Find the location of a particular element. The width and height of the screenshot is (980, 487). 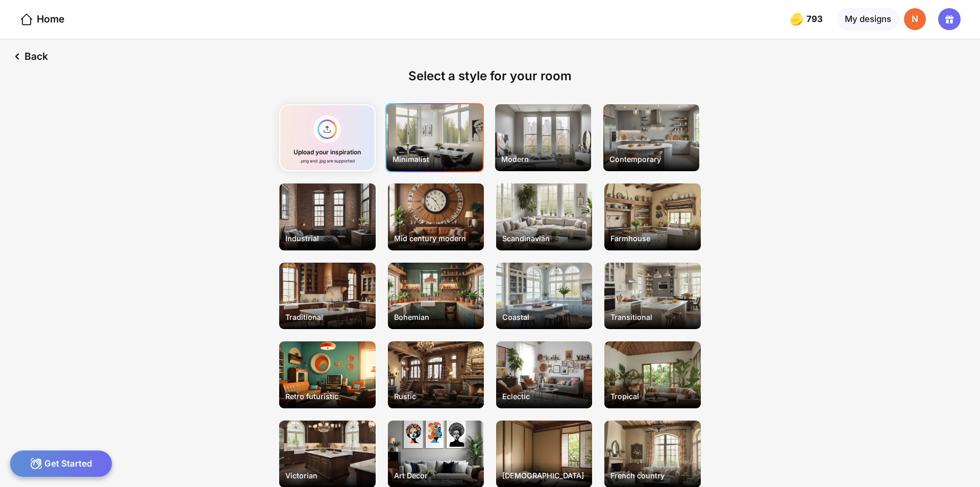

div: Contemporary is located at coordinates (652, 159).